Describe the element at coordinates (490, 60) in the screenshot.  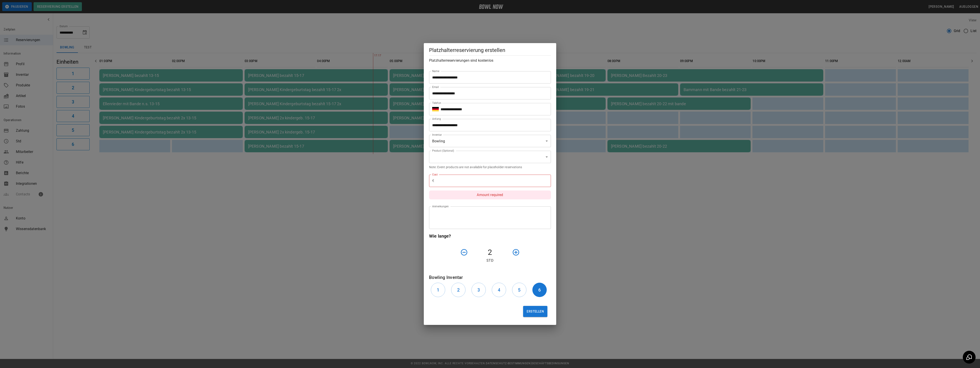
I see `h6: Platzhalterreservierungen sind kostenlos` at that location.